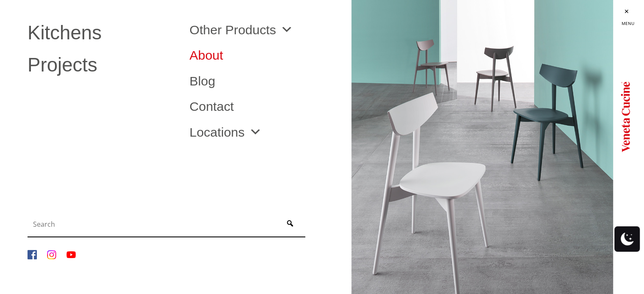 The width and height of the screenshot is (644, 294). What do you see at coordinates (52, 255) in the screenshot?
I see `img: Instagram` at bounding box center [52, 255].